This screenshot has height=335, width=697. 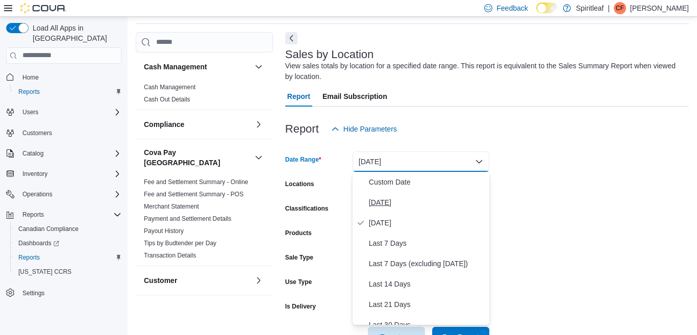 What do you see at coordinates (299, 258) in the screenshot?
I see `label: Sale Type` at bounding box center [299, 258].